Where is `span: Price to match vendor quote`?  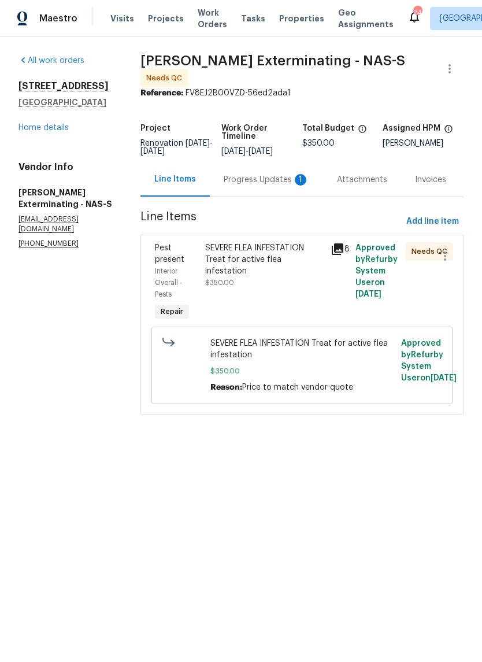
span: Price to match vendor quote is located at coordinates (298, 387).